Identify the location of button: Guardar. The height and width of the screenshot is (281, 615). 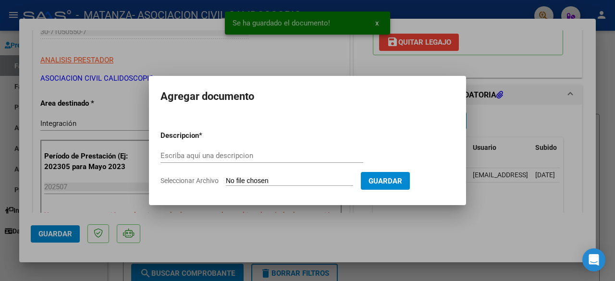
(385, 181).